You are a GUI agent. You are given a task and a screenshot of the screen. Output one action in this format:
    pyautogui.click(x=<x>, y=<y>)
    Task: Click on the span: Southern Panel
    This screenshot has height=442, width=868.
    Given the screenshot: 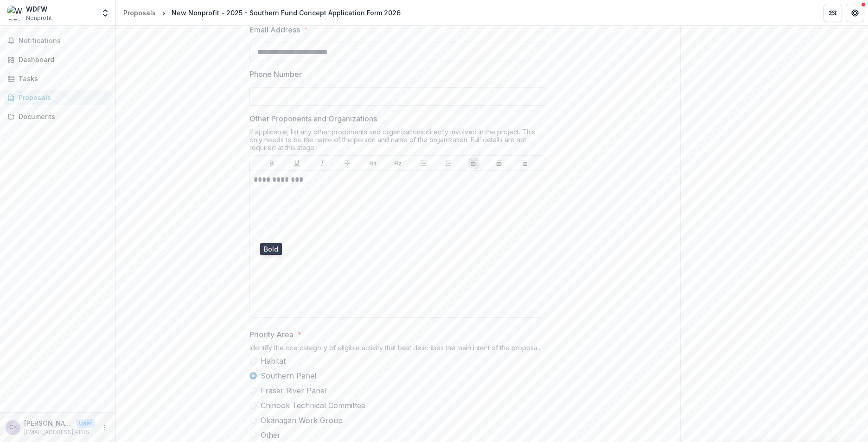 What is the action you would take?
    pyautogui.click(x=288, y=376)
    